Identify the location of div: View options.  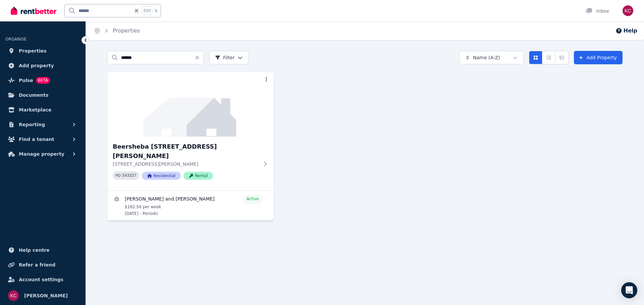
(549, 58).